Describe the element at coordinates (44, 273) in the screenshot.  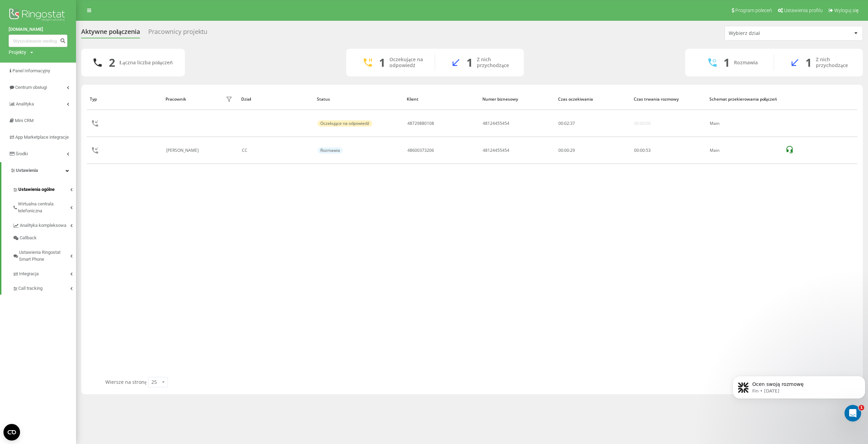
I see `a: Integracja` at that location.